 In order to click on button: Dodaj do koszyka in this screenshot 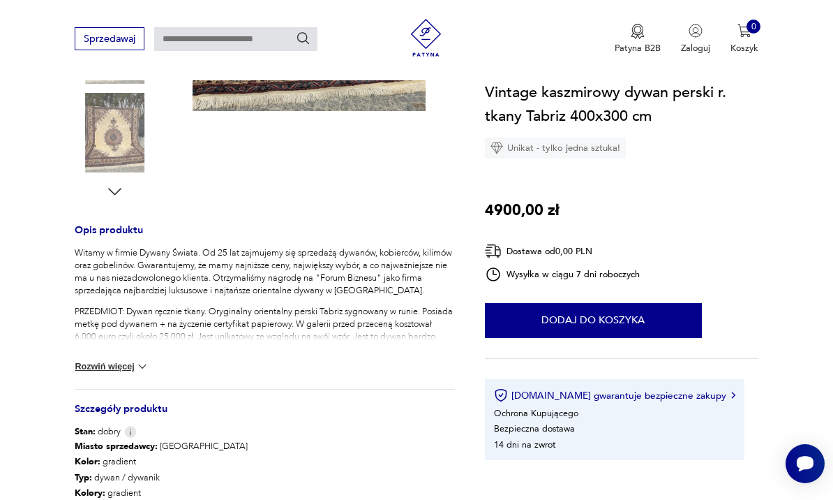, I will do `click(593, 320)`.